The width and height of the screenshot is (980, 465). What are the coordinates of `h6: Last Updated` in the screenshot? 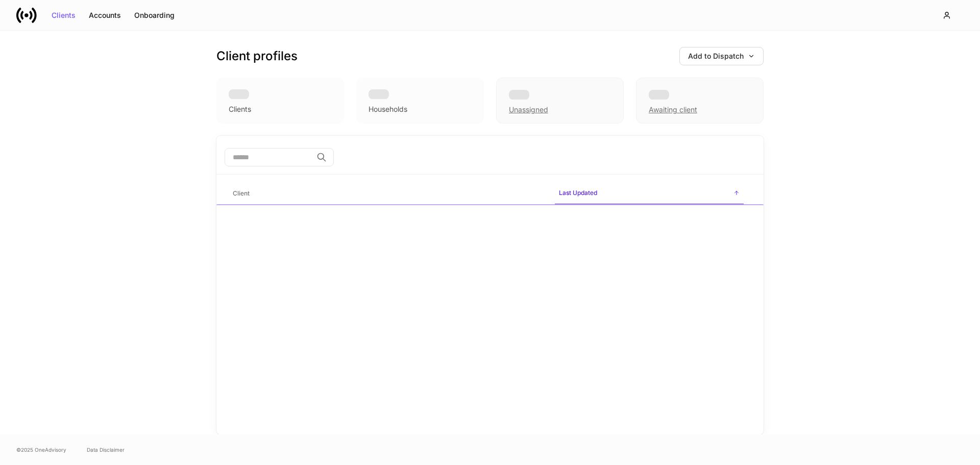 It's located at (577, 192).